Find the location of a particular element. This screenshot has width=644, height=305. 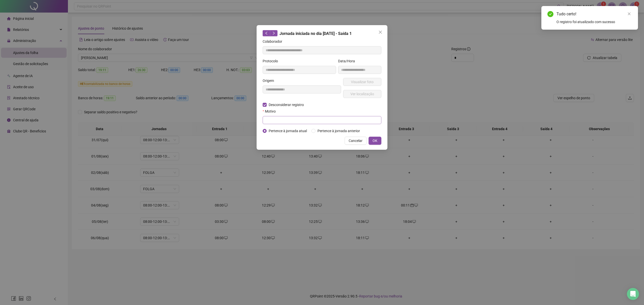

button: Close is located at coordinates (380, 32).